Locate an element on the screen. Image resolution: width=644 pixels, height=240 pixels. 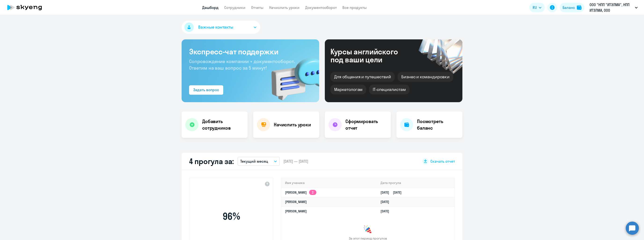
h4: Добавить сотрудников is located at coordinates (223, 125).